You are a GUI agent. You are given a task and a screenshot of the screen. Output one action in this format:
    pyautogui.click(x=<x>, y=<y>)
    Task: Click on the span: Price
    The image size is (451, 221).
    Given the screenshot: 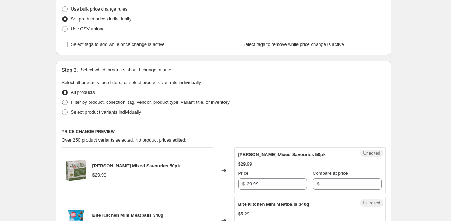 What is the action you would take?
    pyautogui.click(x=244, y=173)
    